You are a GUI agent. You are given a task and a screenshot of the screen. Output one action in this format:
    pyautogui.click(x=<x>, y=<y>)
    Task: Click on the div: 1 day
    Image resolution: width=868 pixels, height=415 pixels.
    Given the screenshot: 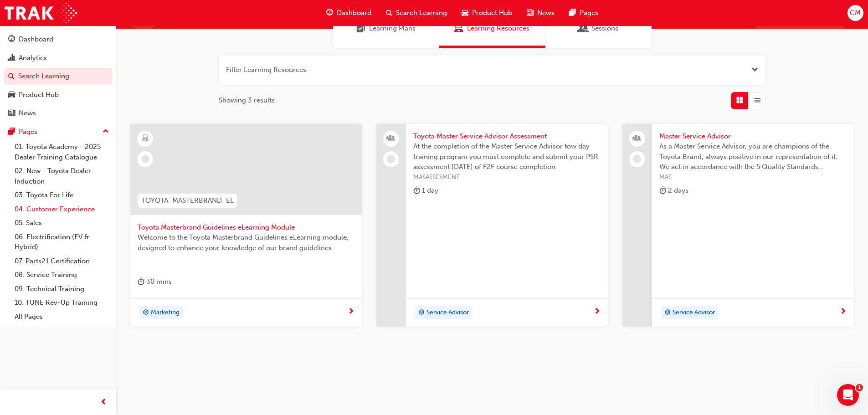 What is the action you would take?
    pyautogui.click(x=426, y=191)
    